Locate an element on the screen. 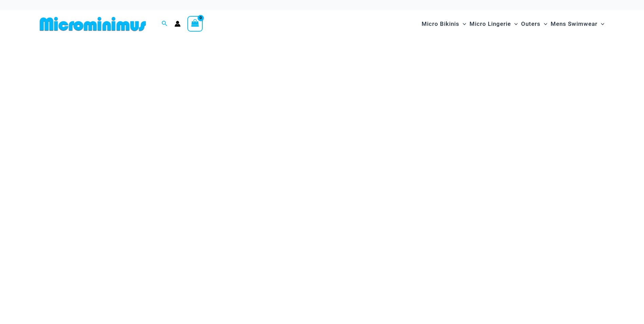  a: Account icon link is located at coordinates (177, 24).